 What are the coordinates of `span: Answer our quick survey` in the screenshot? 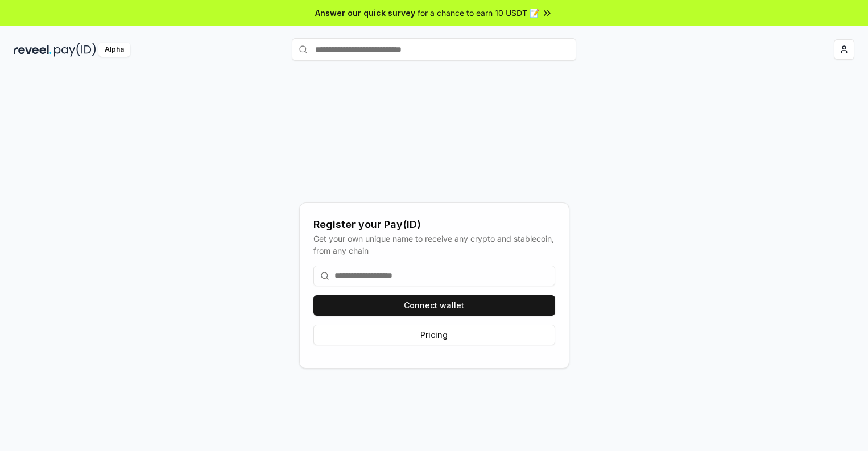 It's located at (365, 12).